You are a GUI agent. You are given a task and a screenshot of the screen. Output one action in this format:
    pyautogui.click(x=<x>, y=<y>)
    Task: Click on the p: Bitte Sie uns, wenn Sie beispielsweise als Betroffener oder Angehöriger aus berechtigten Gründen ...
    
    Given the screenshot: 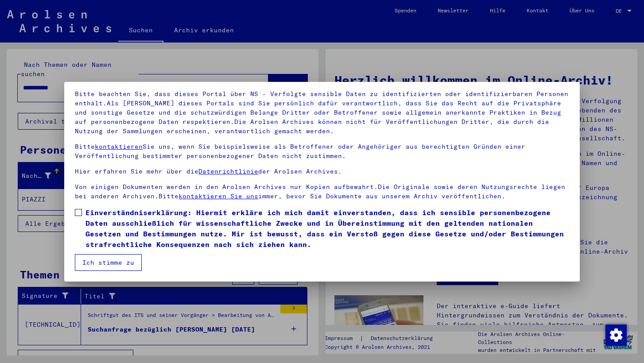 What is the action you would take?
    pyautogui.click(x=322, y=152)
    